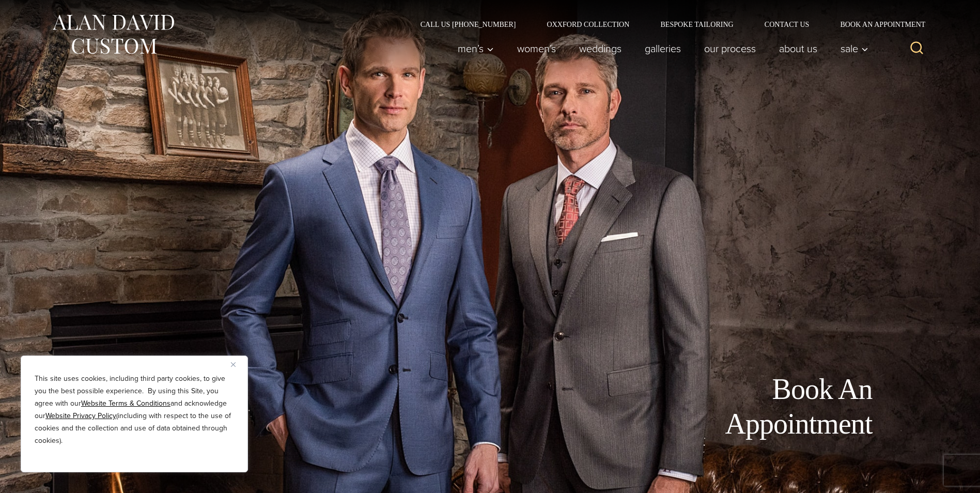  What do you see at coordinates (588, 25) in the screenshot?
I see `a: Oxxford Collection` at bounding box center [588, 25].